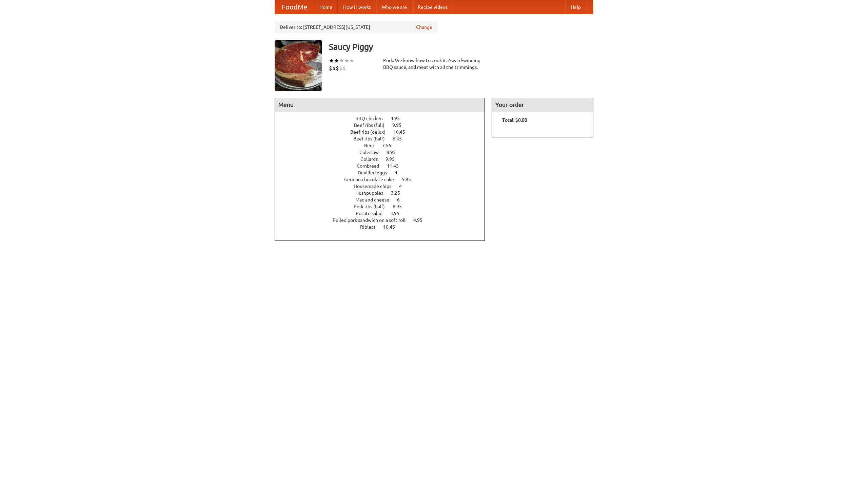  I want to click on a: Cornbread 11.45, so click(384, 166).